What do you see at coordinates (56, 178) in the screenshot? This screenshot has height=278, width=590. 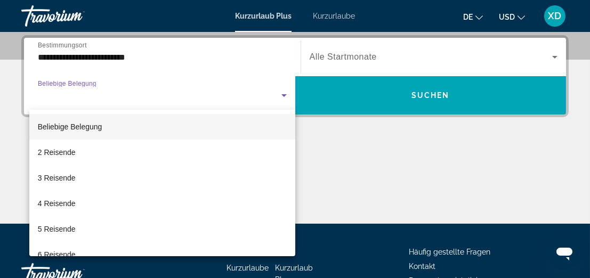 I see `font: 3 Reisende` at bounding box center [56, 178].